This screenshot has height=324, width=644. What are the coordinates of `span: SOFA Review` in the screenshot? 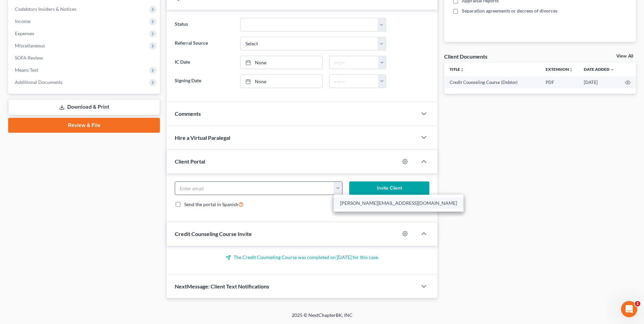 It's located at (29, 58).